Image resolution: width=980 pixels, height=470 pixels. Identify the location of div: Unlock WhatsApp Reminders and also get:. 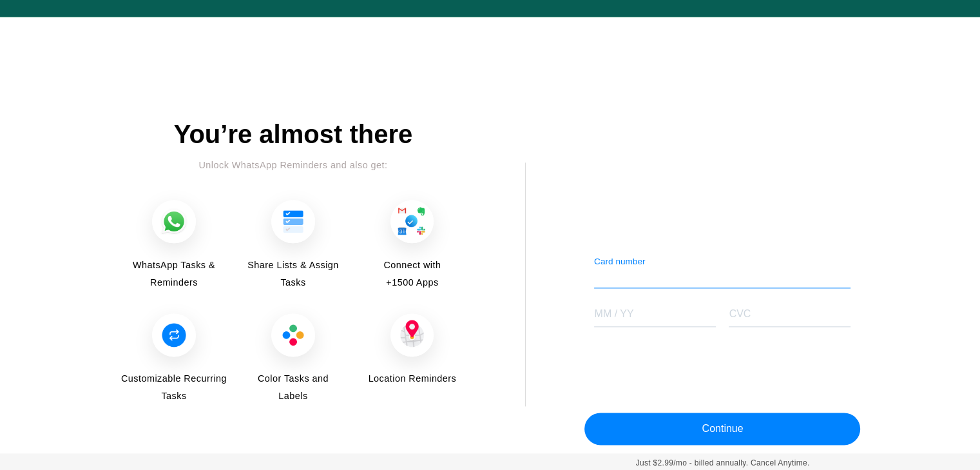
(293, 165).